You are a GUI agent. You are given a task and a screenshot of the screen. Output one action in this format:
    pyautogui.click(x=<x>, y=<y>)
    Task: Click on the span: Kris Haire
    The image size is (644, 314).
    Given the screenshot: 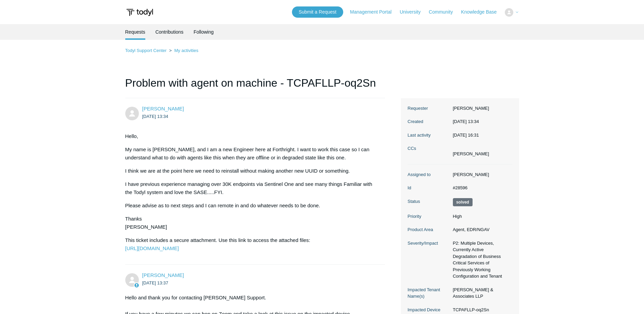 What is the action you would take?
    pyautogui.click(x=163, y=275)
    